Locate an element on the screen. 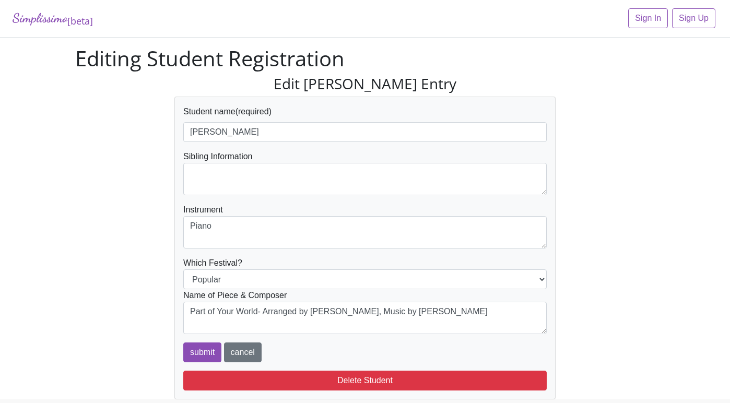 The width and height of the screenshot is (730, 403). form: Which Festival? is located at coordinates (365, 234).